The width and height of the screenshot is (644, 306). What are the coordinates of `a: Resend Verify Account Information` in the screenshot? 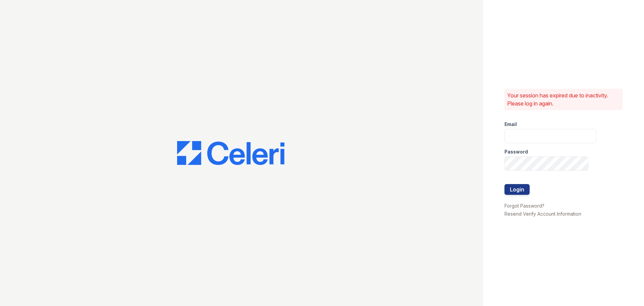 It's located at (543, 214).